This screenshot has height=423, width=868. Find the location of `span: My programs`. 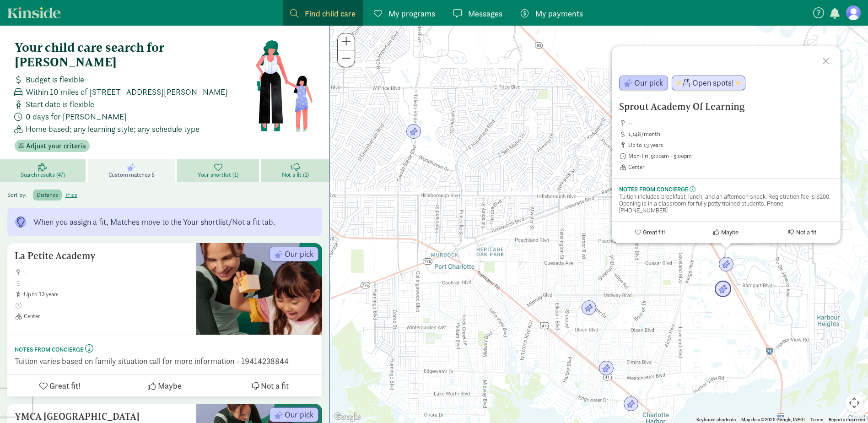

span: My programs is located at coordinates (412, 13).